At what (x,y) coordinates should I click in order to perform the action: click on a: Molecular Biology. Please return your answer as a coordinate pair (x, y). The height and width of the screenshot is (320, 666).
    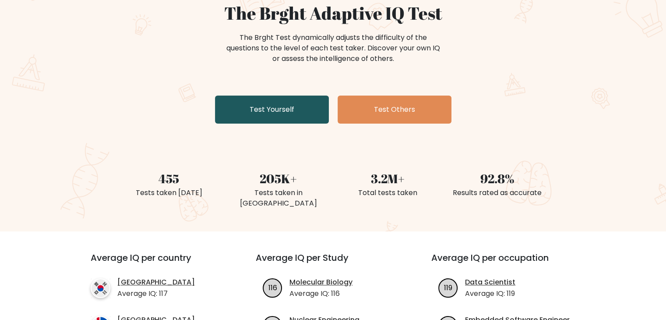
    Looking at the image, I should click on (321, 282).